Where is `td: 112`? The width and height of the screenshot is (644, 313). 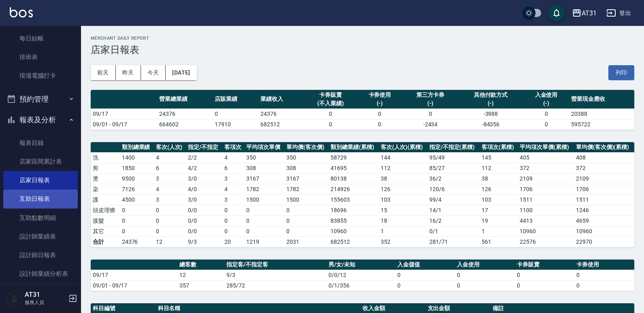 td: 112 is located at coordinates (498, 168).